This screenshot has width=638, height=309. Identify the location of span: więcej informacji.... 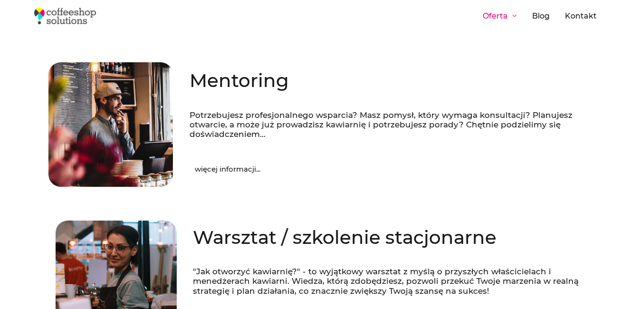
(227, 169).